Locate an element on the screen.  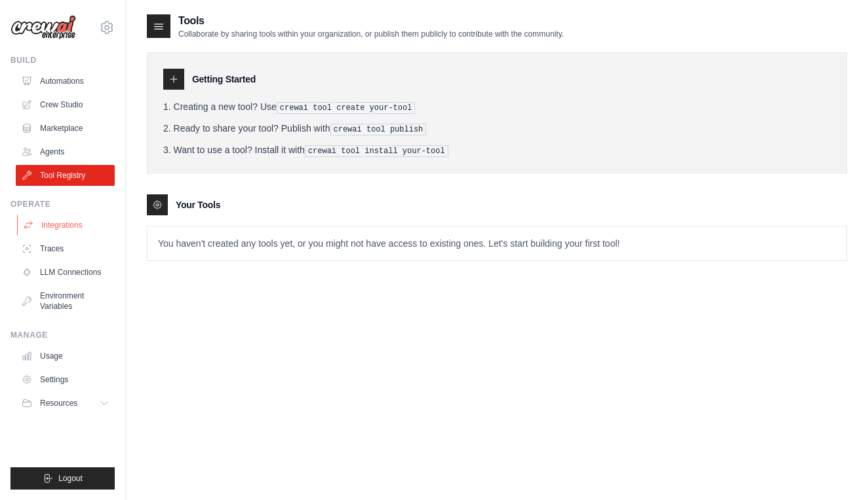
a: Integrations is located at coordinates (66, 225).